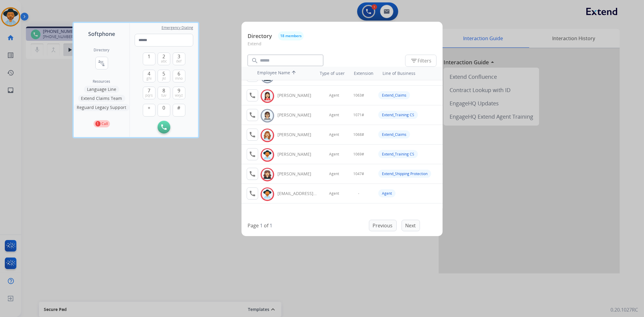 The image size is (644, 317). Describe the element at coordinates (102, 98) in the screenshot. I see `button: Extend Claims Team` at that location.